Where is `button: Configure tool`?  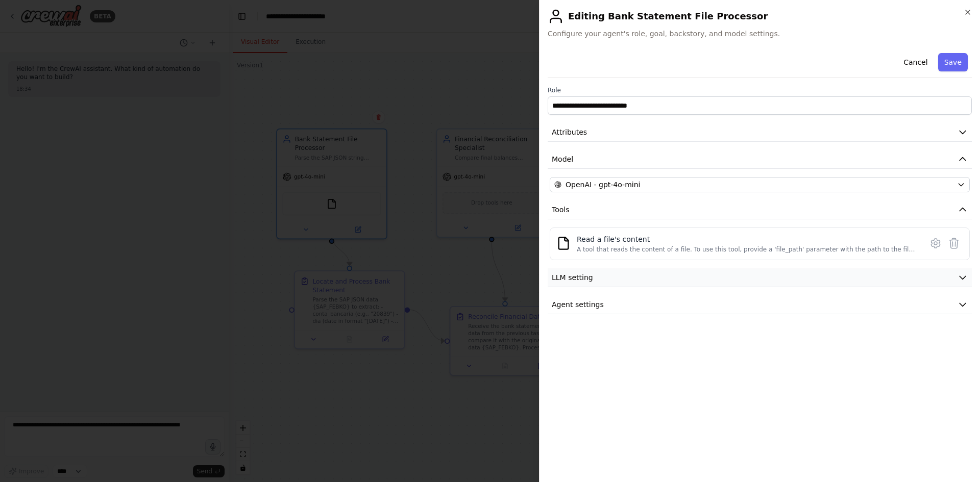
button: Configure tool is located at coordinates (936, 243).